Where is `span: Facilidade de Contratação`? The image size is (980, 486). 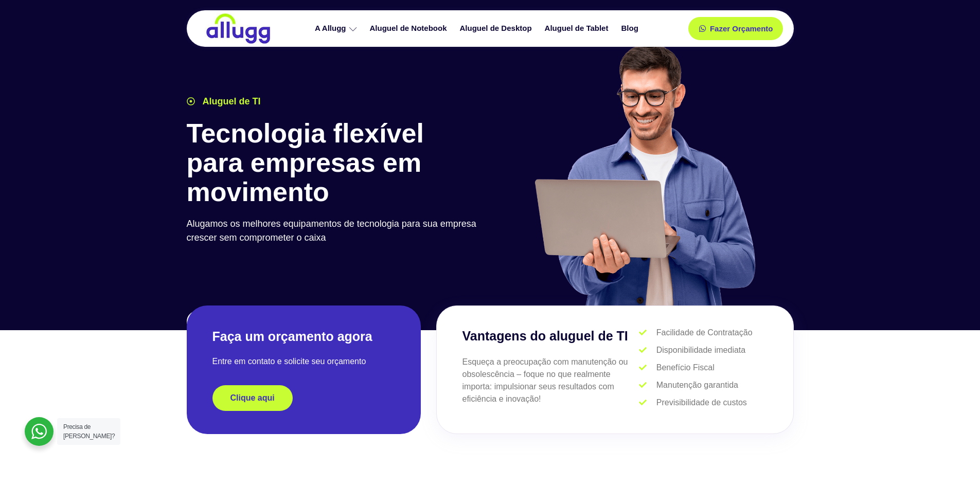
span: Facilidade de Contratação is located at coordinates (703, 333).